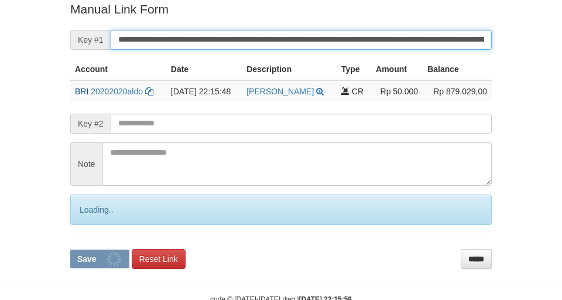 The image size is (562, 300). I want to click on span: Key #2, so click(90, 123).